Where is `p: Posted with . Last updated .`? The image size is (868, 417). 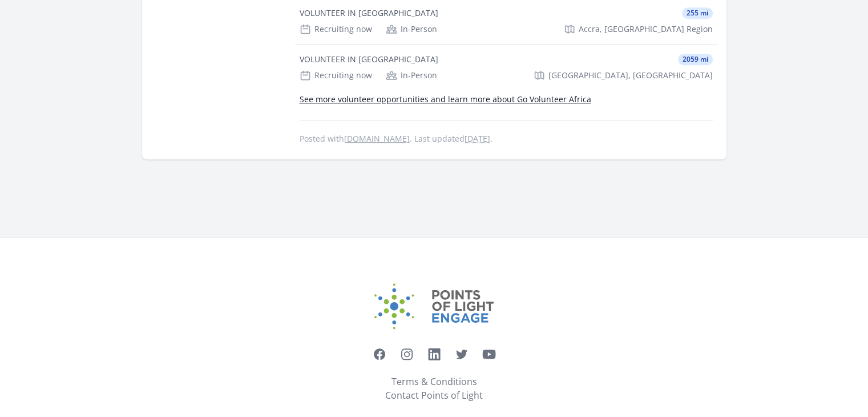 p: Posted with . Last updated . is located at coordinates (506, 139).